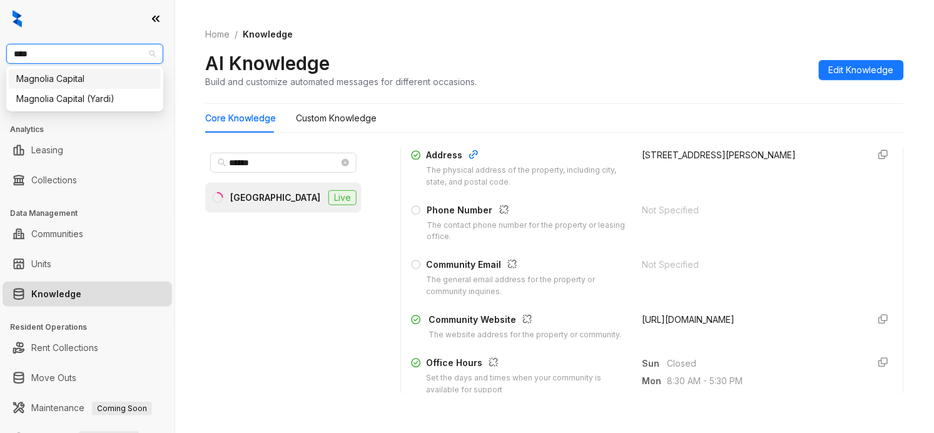 The image size is (934, 433). What do you see at coordinates (17, 19) in the screenshot?
I see `img: logo` at bounding box center [17, 19].